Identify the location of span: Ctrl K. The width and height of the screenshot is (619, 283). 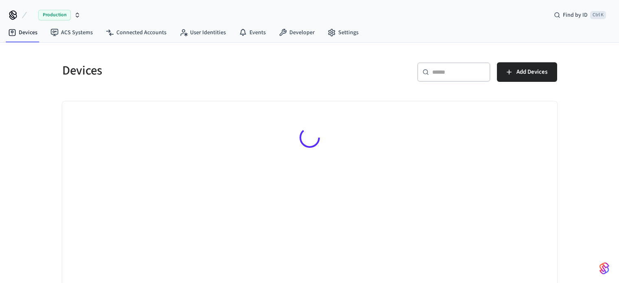
(598, 15).